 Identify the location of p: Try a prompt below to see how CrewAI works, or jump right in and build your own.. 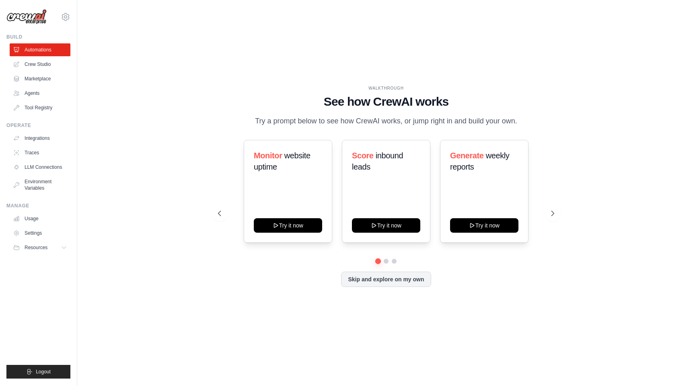
(386, 121).